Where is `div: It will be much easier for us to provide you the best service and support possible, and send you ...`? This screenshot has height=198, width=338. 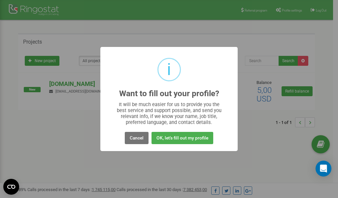
div: It will be much easier for us to provide you the best service and support possible, and send you ... is located at coordinates (169, 113).